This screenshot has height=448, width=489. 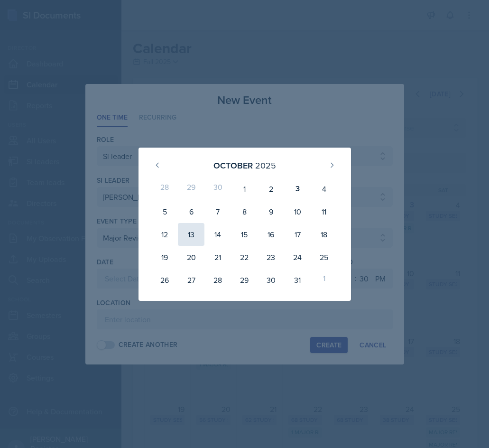 I want to click on div: 27, so click(x=191, y=280).